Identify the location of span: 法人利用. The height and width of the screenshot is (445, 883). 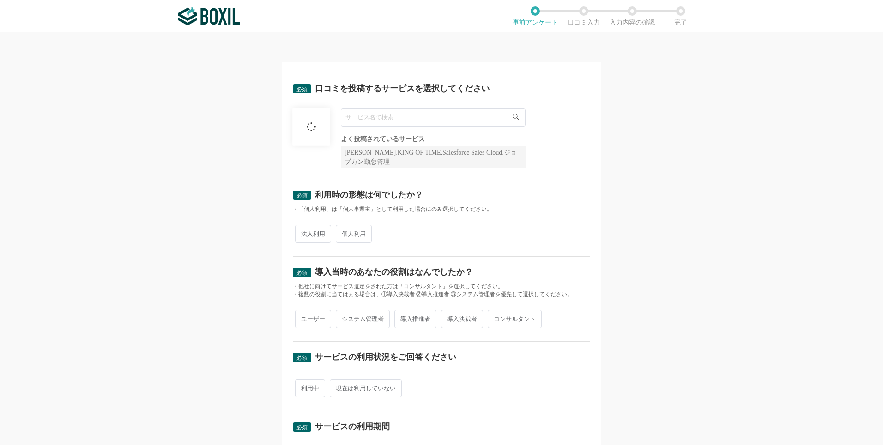
(313, 233).